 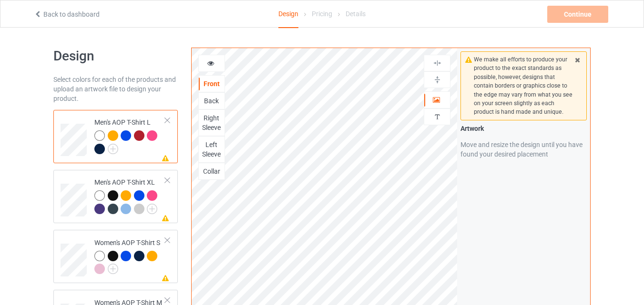 I want to click on div: Pricing, so click(x=322, y=14).